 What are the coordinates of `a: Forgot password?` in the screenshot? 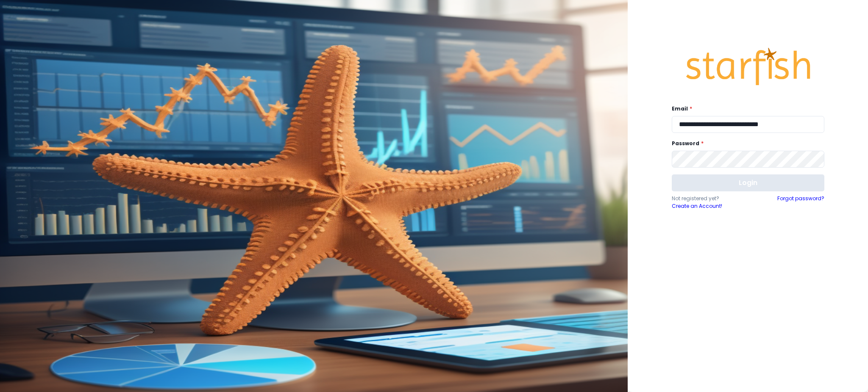 It's located at (801, 203).